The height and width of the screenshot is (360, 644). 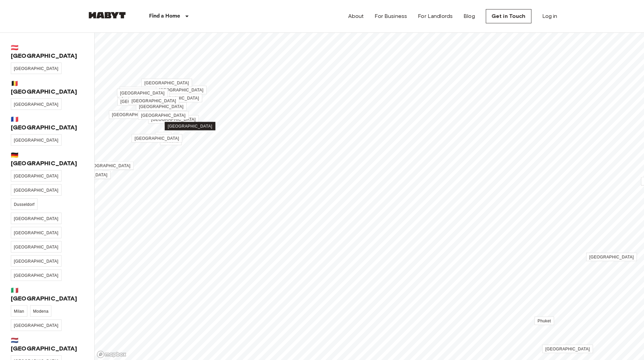 I want to click on a: Mapbox logo, so click(x=112, y=354).